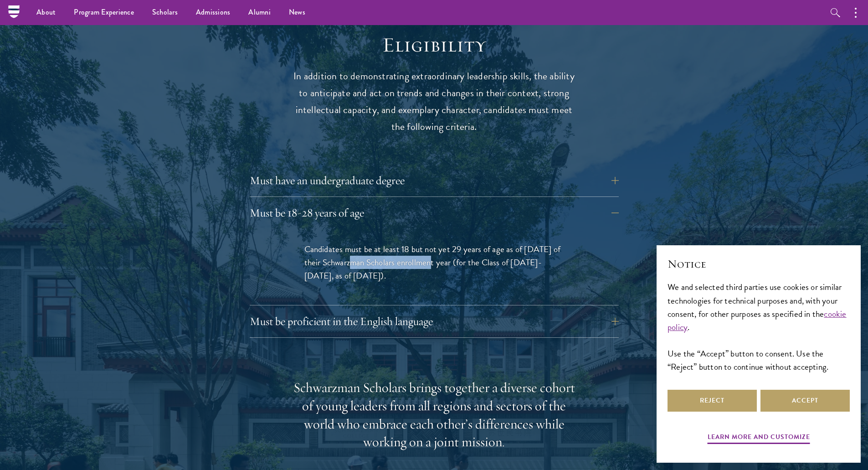 Image resolution: width=868 pixels, height=470 pixels. Describe the element at coordinates (758, 327) in the screenshot. I see `div: We and selected third parties use cookies or similar technologies for technical purposes and, wit...` at that location.